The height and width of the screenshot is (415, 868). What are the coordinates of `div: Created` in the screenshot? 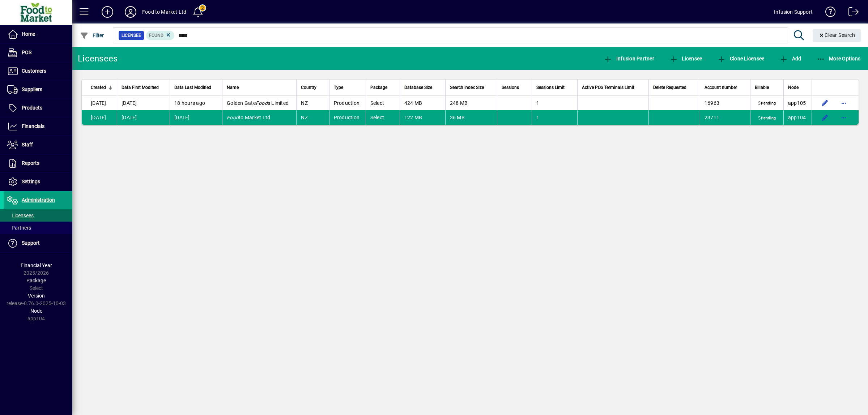 It's located at (101, 88).